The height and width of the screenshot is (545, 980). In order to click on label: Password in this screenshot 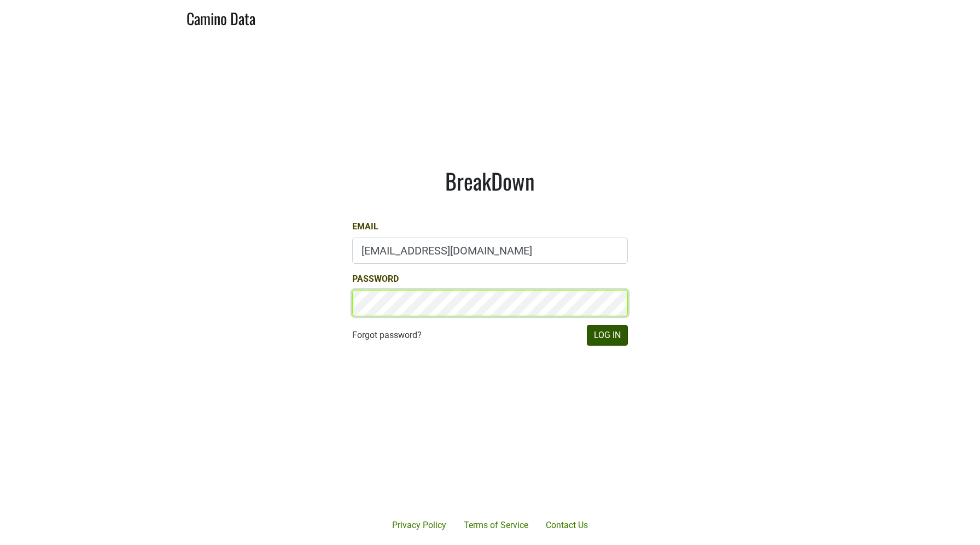, I will do `click(375, 279)`.